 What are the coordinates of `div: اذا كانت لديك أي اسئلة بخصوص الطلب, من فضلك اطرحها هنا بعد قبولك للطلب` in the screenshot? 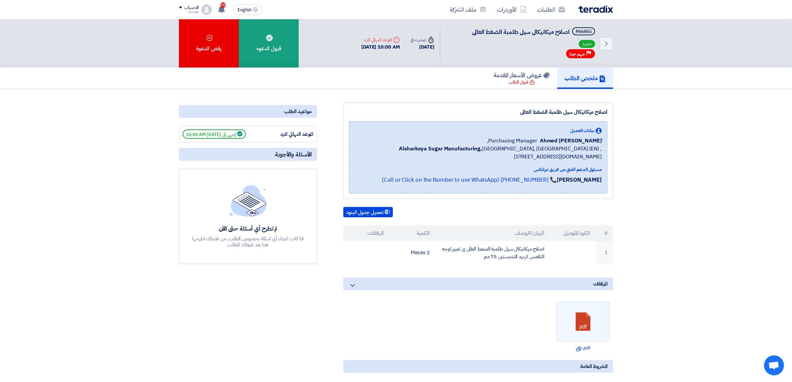 It's located at (248, 241).